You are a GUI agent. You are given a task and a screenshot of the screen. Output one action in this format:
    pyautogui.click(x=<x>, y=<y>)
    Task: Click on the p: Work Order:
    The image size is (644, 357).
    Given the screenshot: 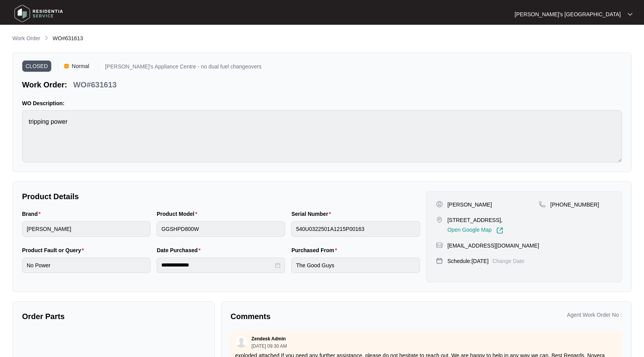 What is the action you would take?
    pyautogui.click(x=45, y=84)
    